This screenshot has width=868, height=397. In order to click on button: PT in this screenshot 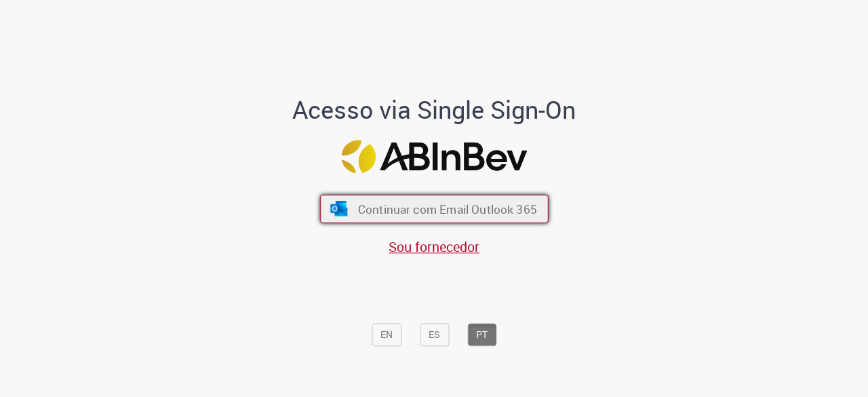, I will do `click(481, 335)`.